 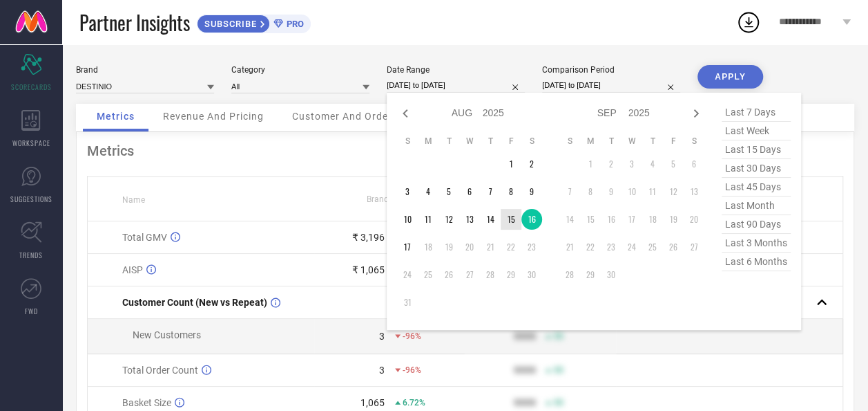 I want to click on td: Mon Sep 15 2025, so click(x=590, y=220).